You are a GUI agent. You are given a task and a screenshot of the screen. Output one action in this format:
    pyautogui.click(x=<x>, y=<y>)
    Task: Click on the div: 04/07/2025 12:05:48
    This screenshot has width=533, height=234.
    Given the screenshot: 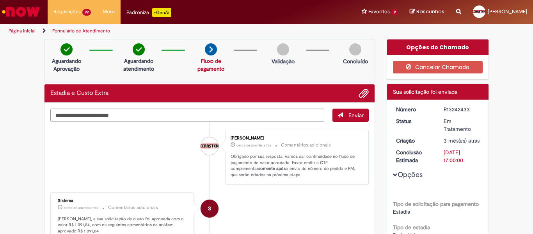 What is the action you would take?
    pyautogui.click(x=462, y=140)
    